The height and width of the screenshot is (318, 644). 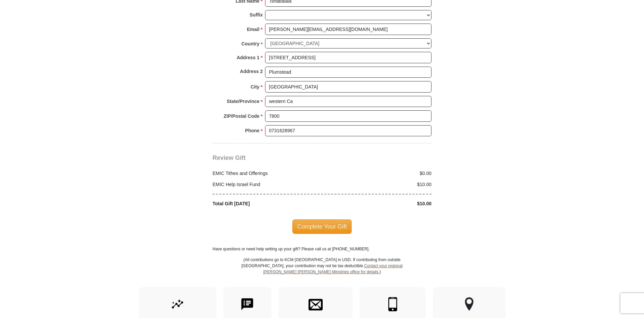 What do you see at coordinates (178, 305) in the screenshot?
I see `img: give-by-stock.svg` at bounding box center [178, 305].